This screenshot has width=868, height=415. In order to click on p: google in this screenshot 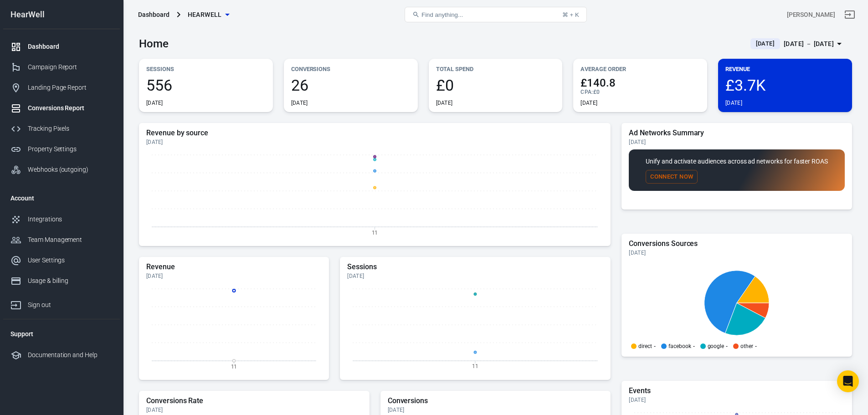, I will do `click(716, 346)`.